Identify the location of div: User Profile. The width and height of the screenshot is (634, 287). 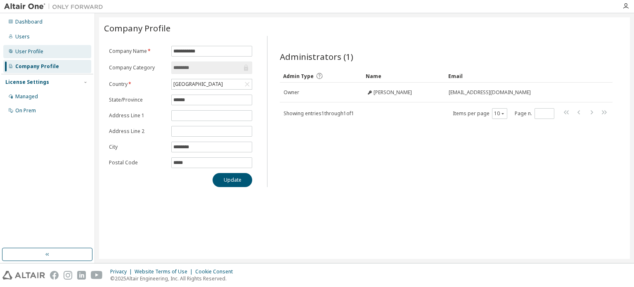
(29, 52).